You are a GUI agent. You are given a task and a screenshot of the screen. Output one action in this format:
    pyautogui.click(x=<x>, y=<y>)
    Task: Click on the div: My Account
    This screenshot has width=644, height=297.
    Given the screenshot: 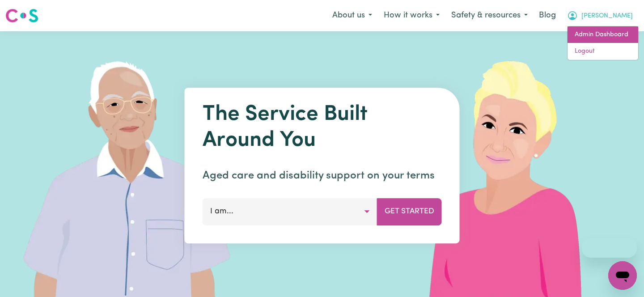 What is the action you would take?
    pyautogui.click(x=603, y=43)
    